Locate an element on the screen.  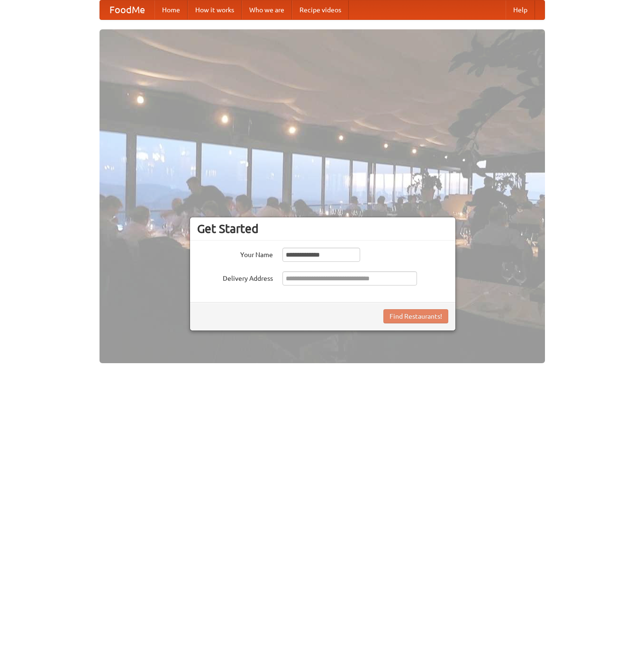
a: FoodMe is located at coordinates (127, 10).